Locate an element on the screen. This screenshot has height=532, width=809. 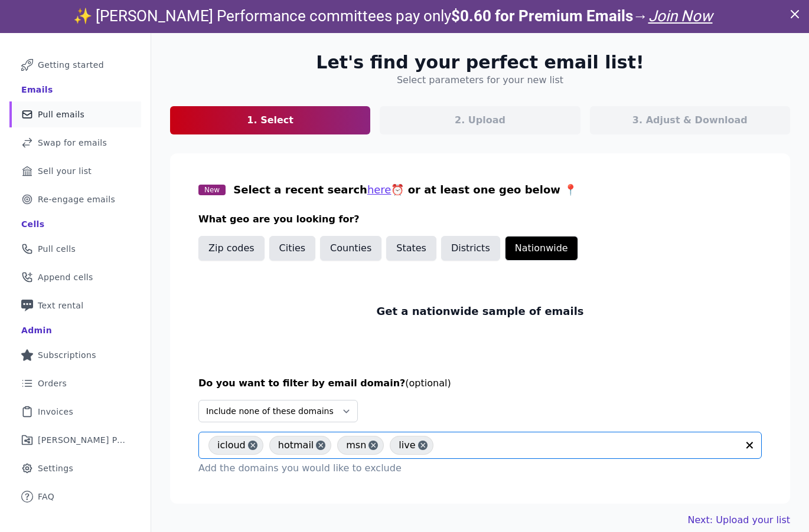
a: Invoices is located at coordinates (75, 412).